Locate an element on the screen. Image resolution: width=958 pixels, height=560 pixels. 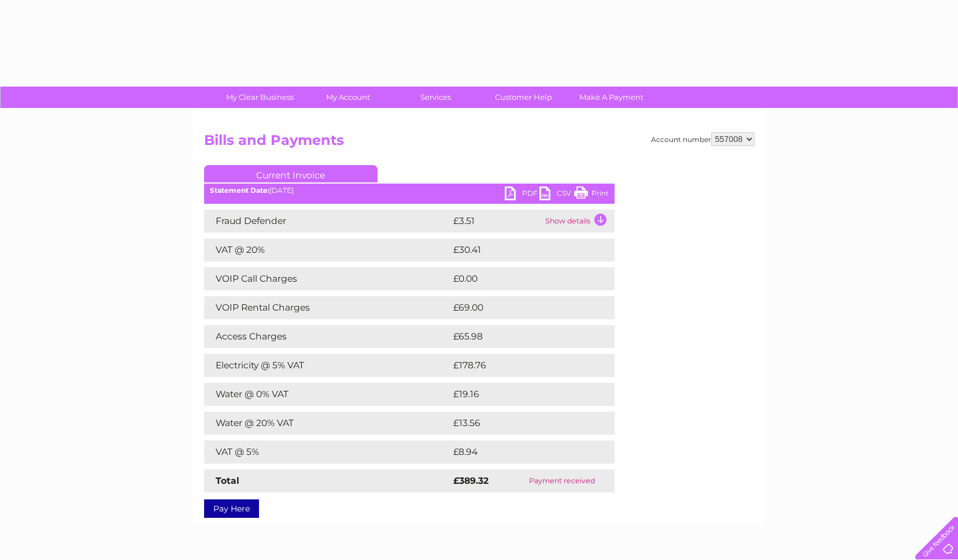
td: £0.00 is located at coordinates (519, 279).